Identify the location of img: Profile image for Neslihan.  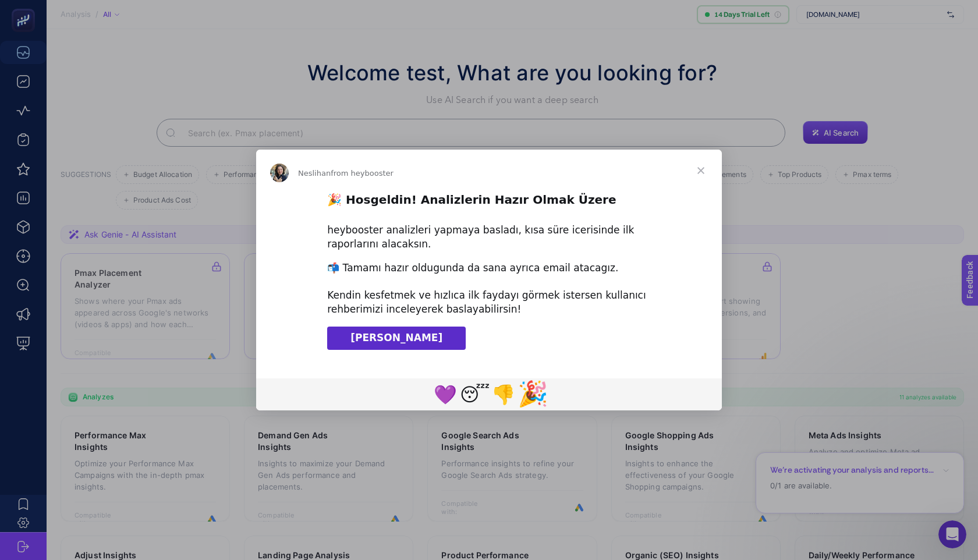
(279, 173).